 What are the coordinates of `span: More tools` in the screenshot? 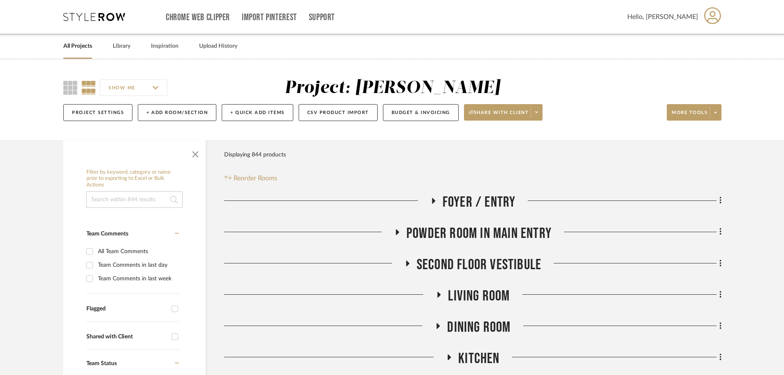 It's located at (690, 116).